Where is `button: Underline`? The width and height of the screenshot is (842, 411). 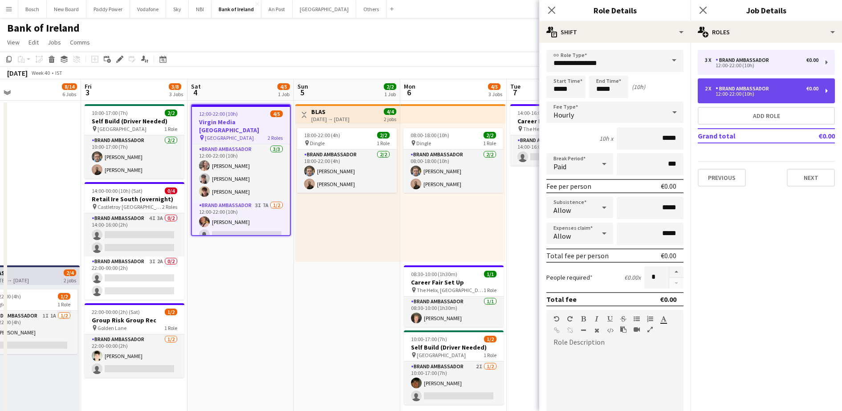 button: Underline is located at coordinates (610, 319).